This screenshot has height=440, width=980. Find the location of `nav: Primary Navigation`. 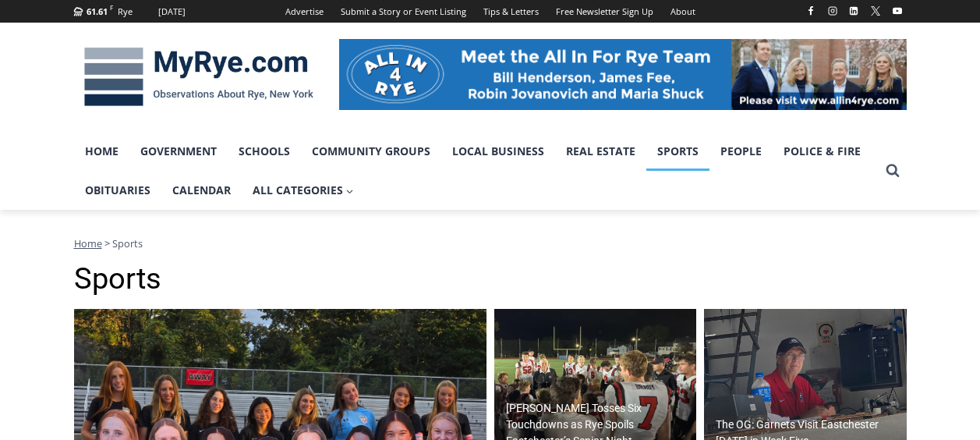

nav: Primary Navigation is located at coordinates (476, 171).